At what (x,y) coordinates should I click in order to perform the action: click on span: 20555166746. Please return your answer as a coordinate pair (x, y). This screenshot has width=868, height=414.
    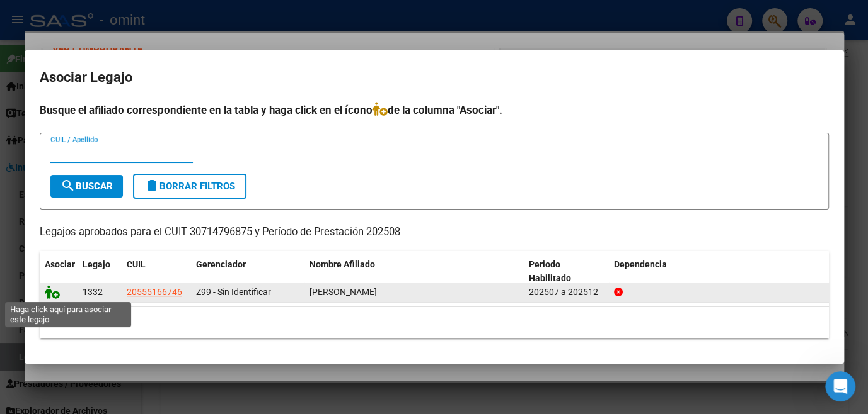
    Looking at the image, I should click on (154, 293).